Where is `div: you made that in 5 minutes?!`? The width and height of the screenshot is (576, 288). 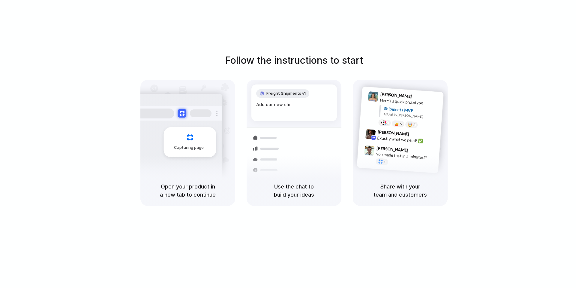
div: you made that in 5 minutes?! is located at coordinates (406, 156).